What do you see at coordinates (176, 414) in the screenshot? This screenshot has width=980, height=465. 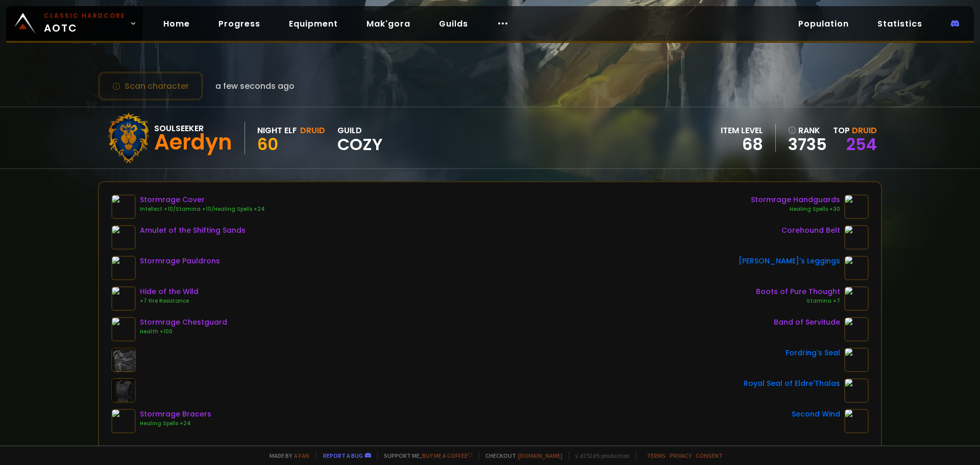 I see `div: Stormrage Bracers` at bounding box center [176, 414].